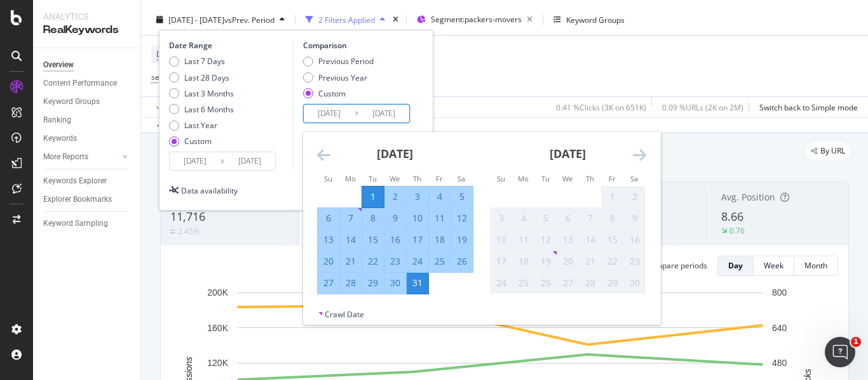 The height and width of the screenshot is (380, 868). Describe the element at coordinates (346, 19) in the screenshot. I see `div: 2 Filters Applied` at that location.